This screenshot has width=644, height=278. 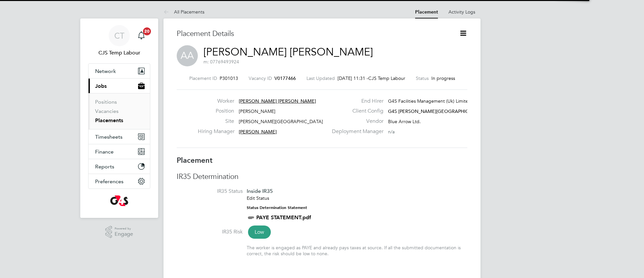 I want to click on nav: Main navigation, so click(x=119, y=118).